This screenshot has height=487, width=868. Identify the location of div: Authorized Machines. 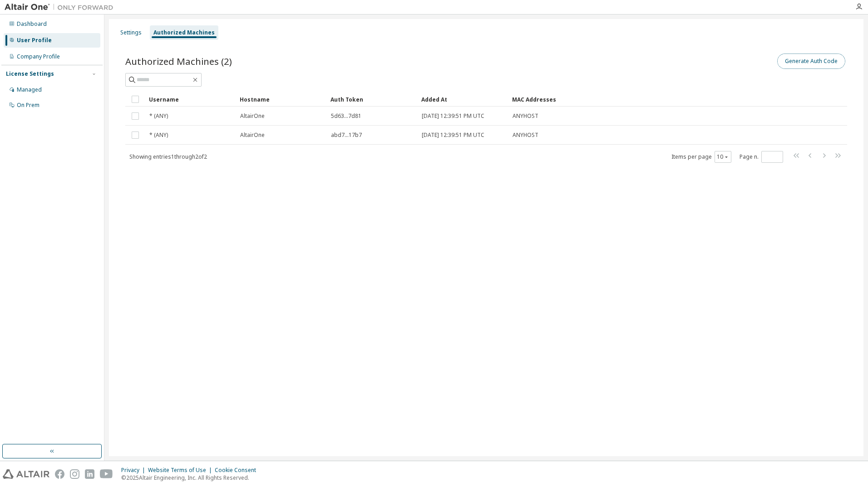
(184, 33).